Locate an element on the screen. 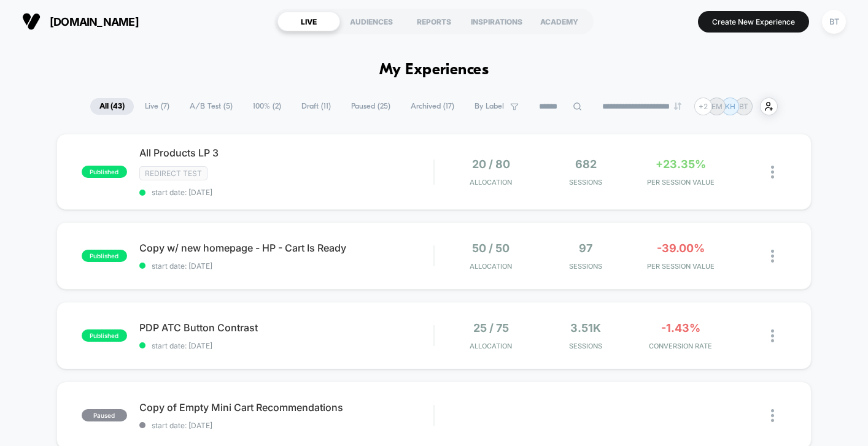 The height and width of the screenshot is (446, 868). span: -1.43% is located at coordinates (681, 327).